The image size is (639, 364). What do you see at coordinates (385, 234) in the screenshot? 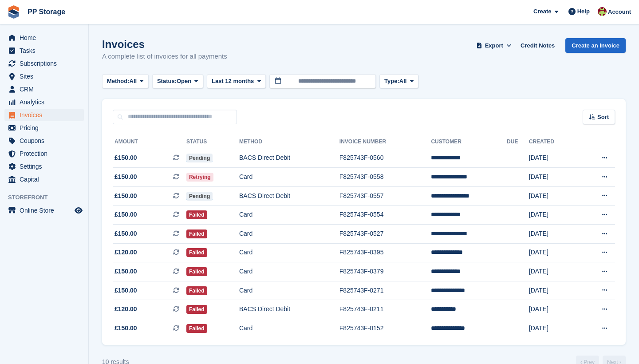
I see `td: F825743F-0527` at bounding box center [385, 234].